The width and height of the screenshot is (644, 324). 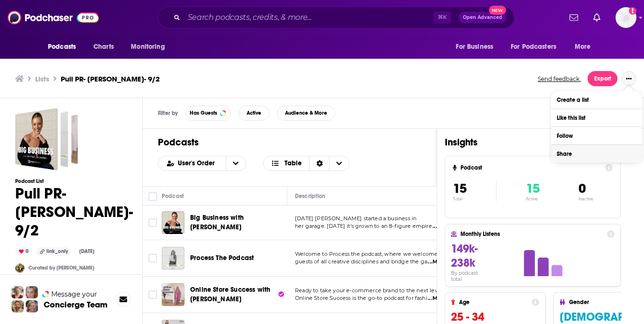 I want to click on button: Send feedback., so click(x=559, y=79).